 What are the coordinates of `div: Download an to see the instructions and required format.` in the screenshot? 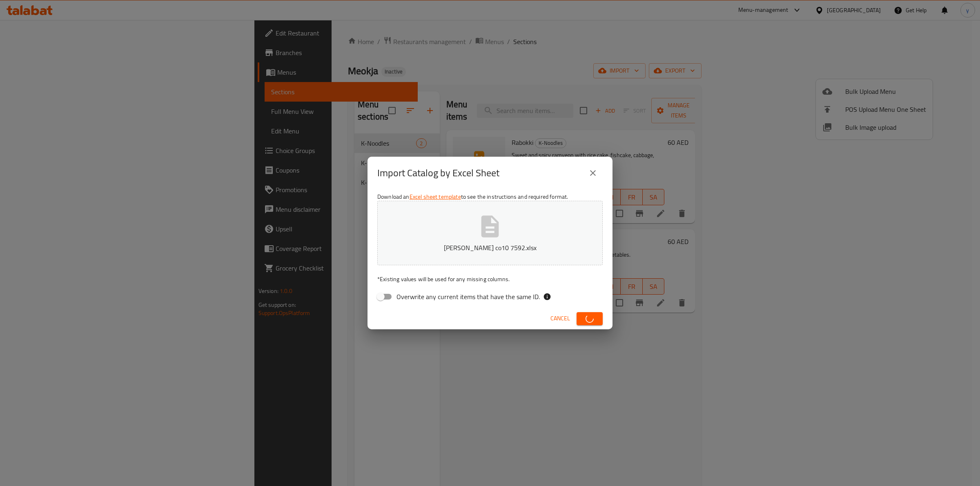 It's located at (490, 248).